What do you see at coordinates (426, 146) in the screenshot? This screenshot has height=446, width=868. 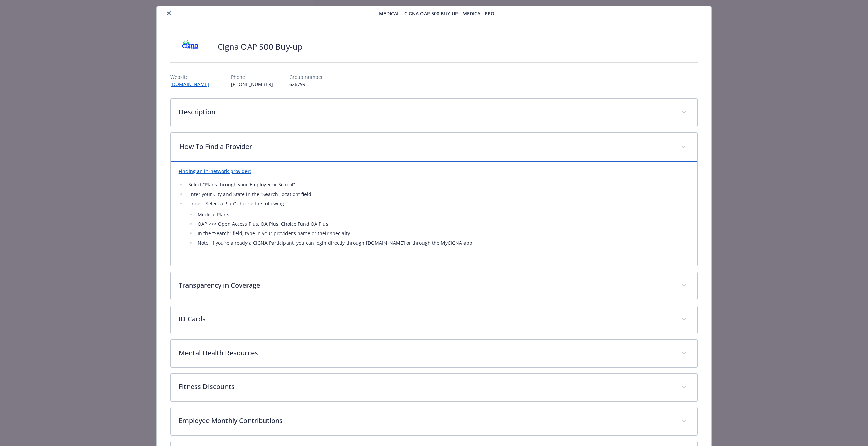 I see `p: How To Find a Provider` at bounding box center [426, 146].